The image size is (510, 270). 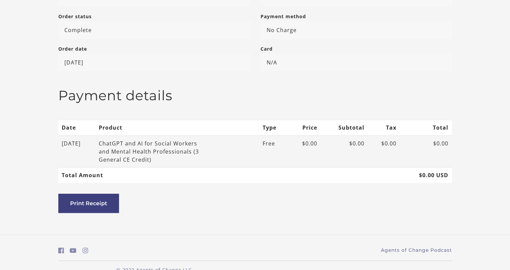 What do you see at coordinates (356, 62) in the screenshot?
I see `p: N/A` at bounding box center [356, 62].